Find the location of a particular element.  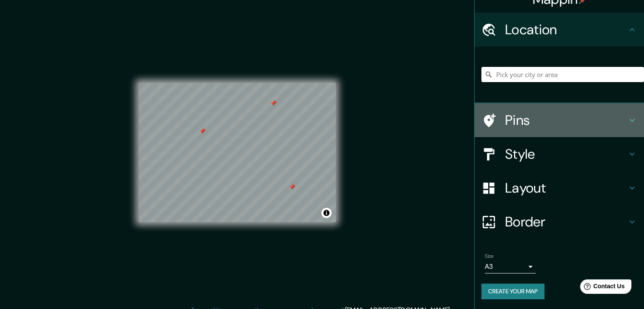

h4: Border is located at coordinates (566, 222).